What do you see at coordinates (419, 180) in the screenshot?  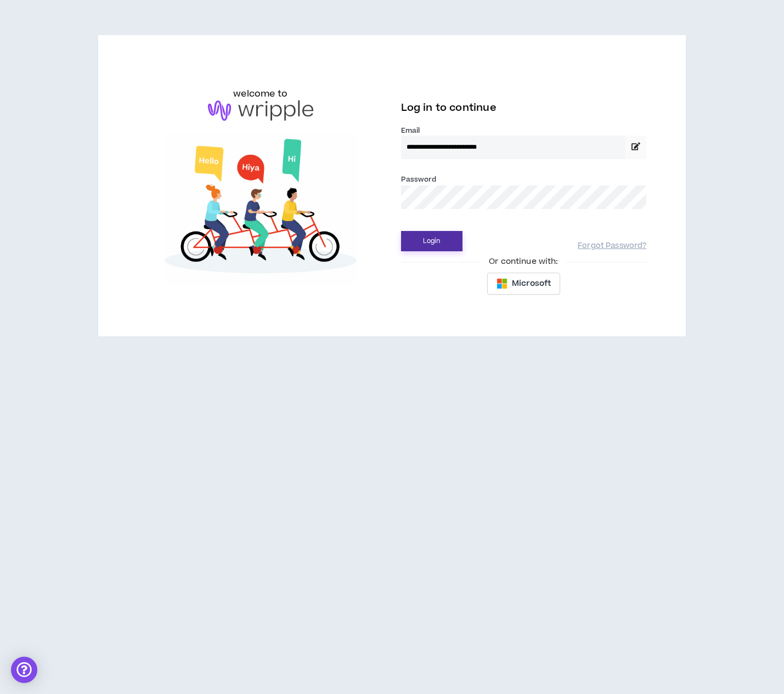 I see `label: Password` at bounding box center [419, 180].